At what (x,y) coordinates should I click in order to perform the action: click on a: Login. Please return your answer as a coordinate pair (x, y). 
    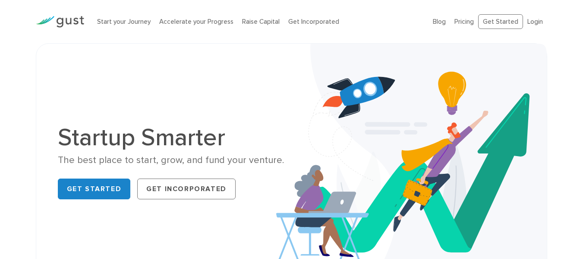
    Looking at the image, I should click on (535, 22).